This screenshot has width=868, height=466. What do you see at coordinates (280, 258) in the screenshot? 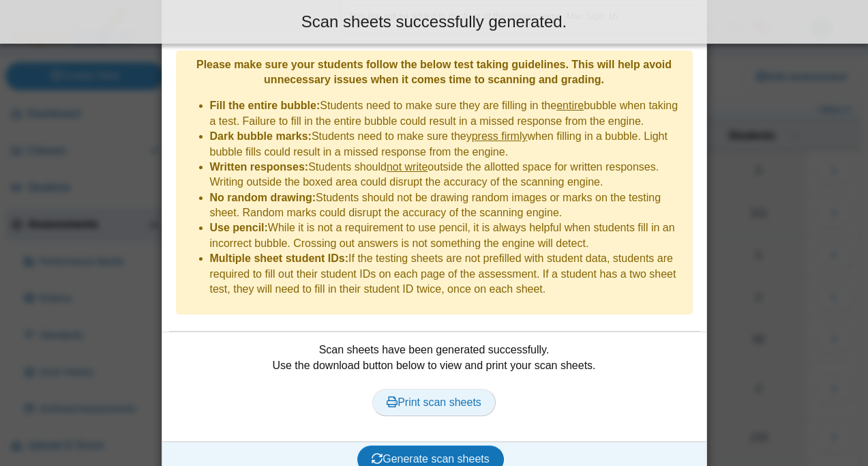
I see `b: Multiple sheet student IDs:` at bounding box center [280, 258].